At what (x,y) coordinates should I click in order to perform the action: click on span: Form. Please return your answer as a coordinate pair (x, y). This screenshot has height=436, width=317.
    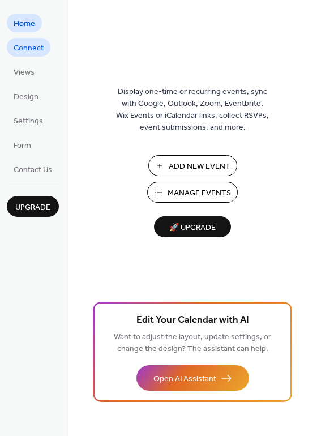
    Looking at the image, I should click on (22, 145).